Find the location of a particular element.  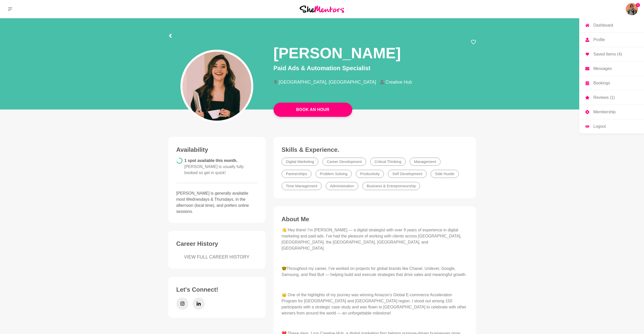

p: 👑 One of the highlights of my journey was winning Amazon’s Global E-commerce Acceleration Program... is located at coordinates (375, 304).